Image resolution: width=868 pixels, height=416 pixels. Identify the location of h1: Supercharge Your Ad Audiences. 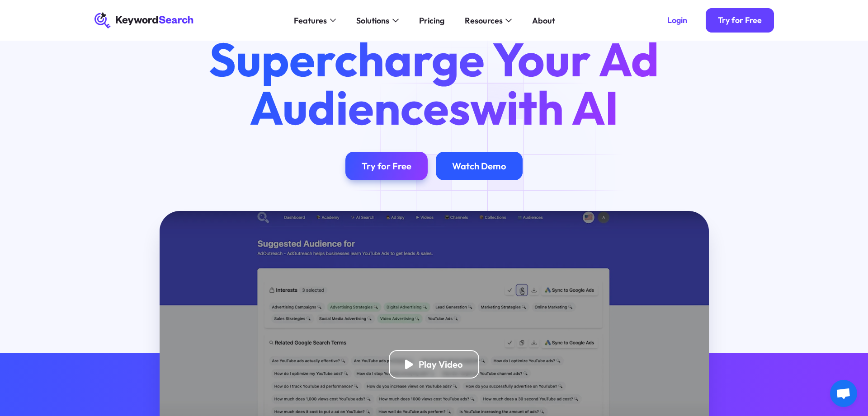
(434, 83).